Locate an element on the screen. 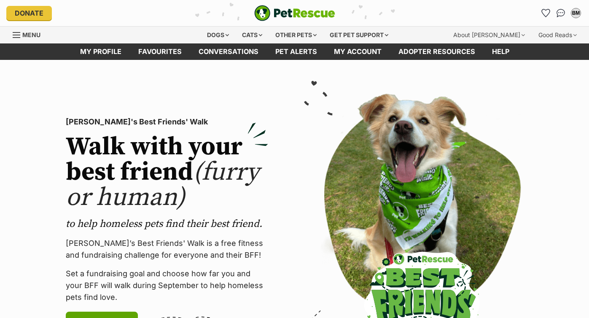  div: Good Reads is located at coordinates (558, 35).